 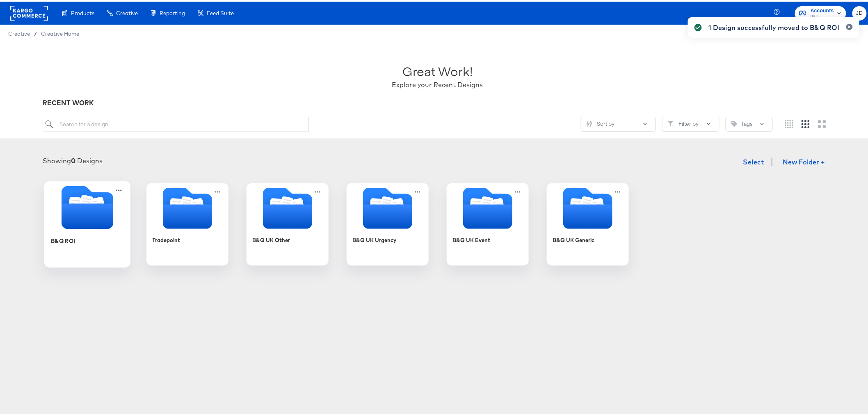 I want to click on span: JD, so click(x=859, y=12).